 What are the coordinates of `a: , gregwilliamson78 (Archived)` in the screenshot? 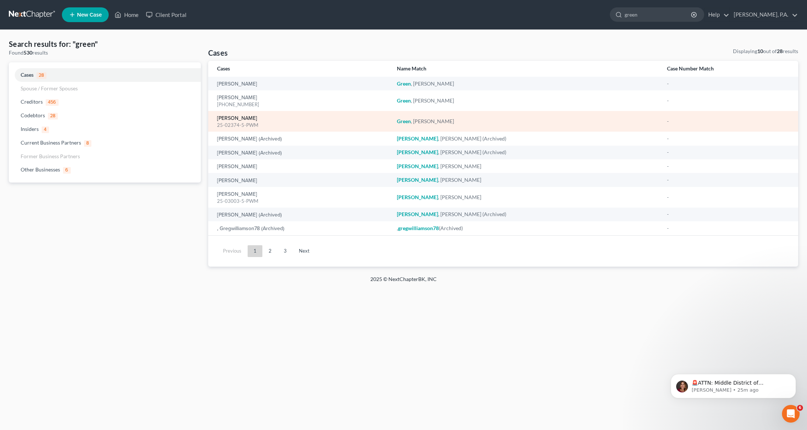 It's located at (251, 229).